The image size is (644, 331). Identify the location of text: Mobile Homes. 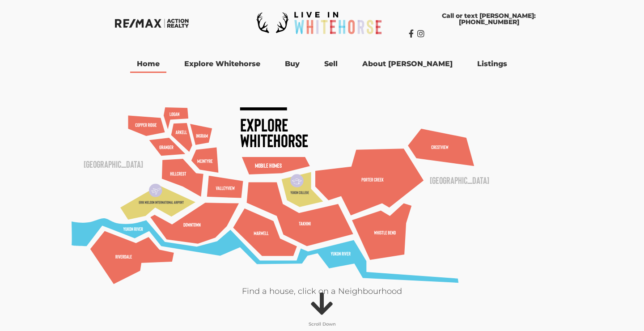
(269, 165).